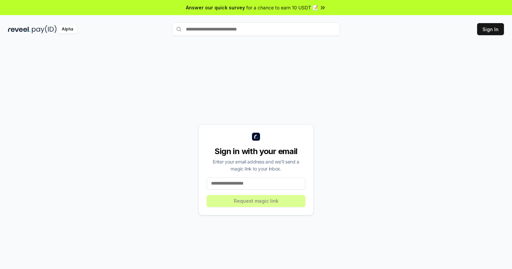 The image size is (512, 269). What do you see at coordinates (256, 165) in the screenshot?
I see `div: Enter your email address and we’ll send a magic link to your inbox.` at bounding box center [256, 165].